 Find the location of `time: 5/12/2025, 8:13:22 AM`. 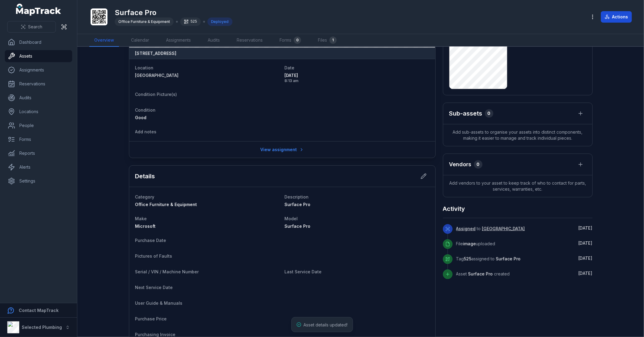

time: 5/12/2025, 8:13:22 AM is located at coordinates (585, 243).